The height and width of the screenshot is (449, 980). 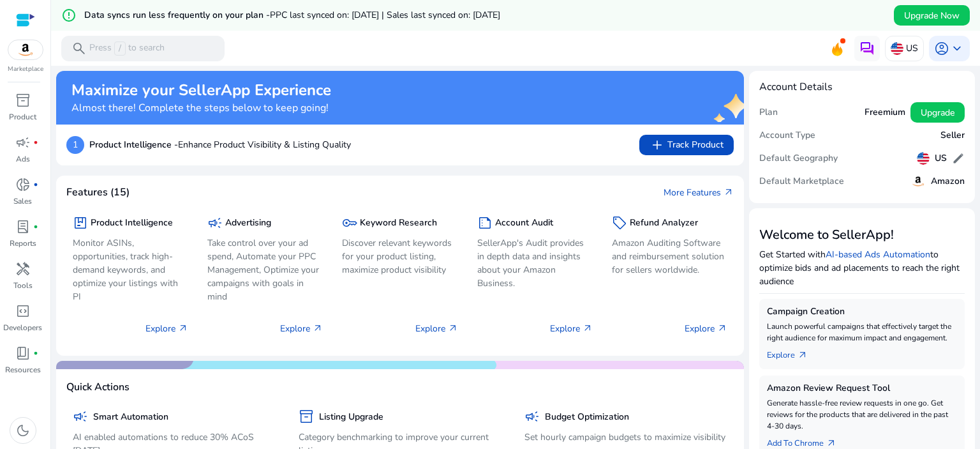 I want to click on h5: Plan, so click(x=769, y=113).